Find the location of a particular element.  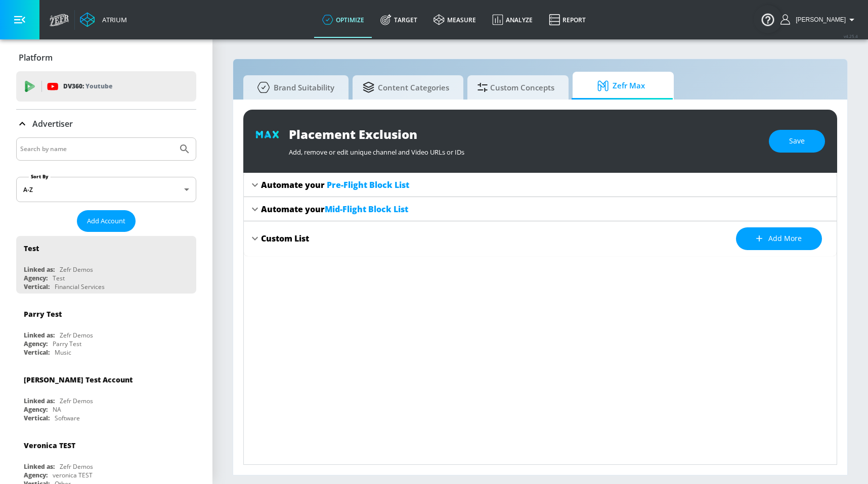

a: Report is located at coordinates (567, 19).